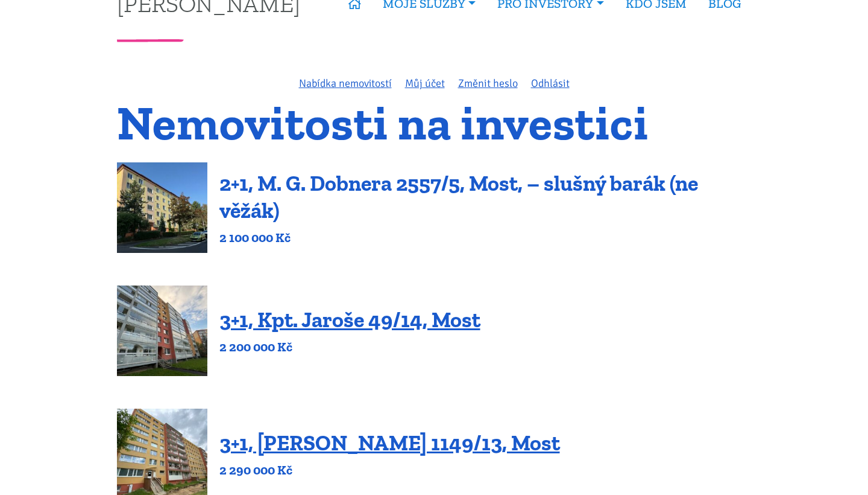  I want to click on a: Odhlásit, so click(550, 83).